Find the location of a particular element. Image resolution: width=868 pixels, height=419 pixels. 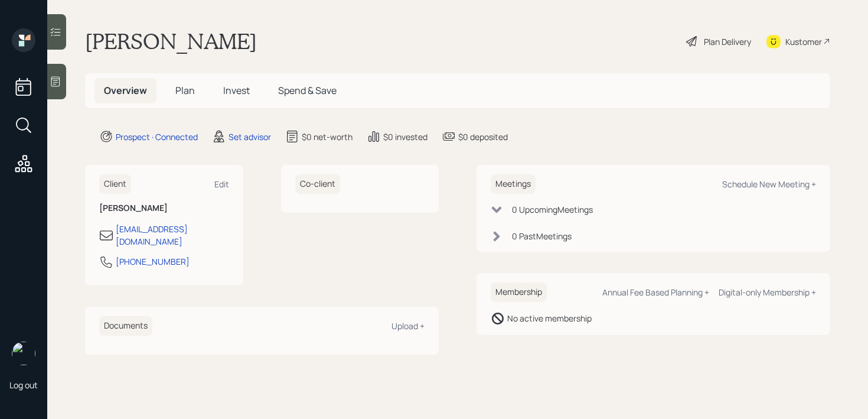

div: $0 net-worth is located at coordinates (327, 136).